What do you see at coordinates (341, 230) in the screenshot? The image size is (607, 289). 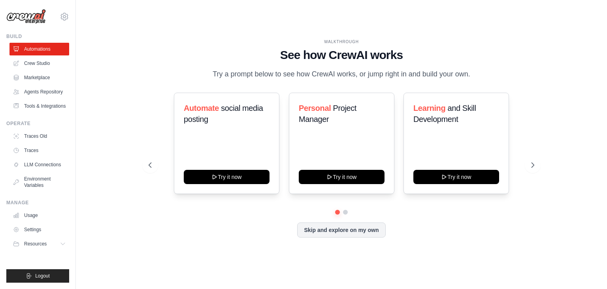 I see `button: Skip and explore on my own` at bounding box center [341, 230].